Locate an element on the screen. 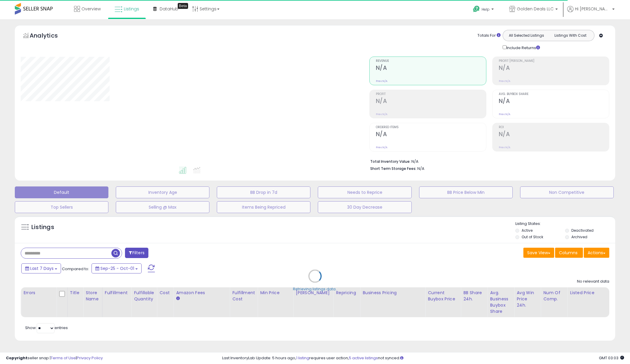 This screenshot has height=364, width=630. span: Help is located at coordinates (486, 9).